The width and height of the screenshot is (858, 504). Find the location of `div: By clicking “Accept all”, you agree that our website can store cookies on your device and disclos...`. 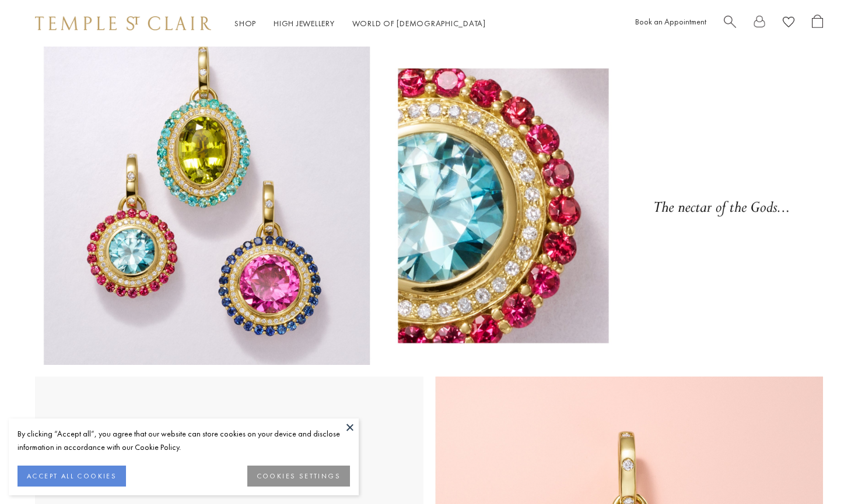

div: By clicking “Accept all”, you agree that our website can store cookies on your device and disclos... is located at coordinates (184, 441).